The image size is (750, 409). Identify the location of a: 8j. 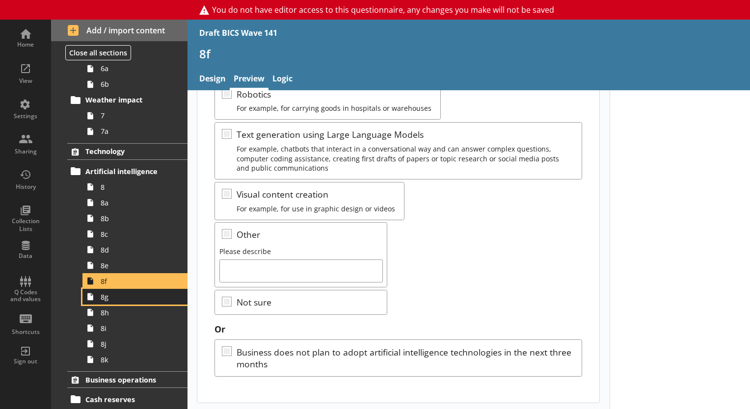
(135, 344).